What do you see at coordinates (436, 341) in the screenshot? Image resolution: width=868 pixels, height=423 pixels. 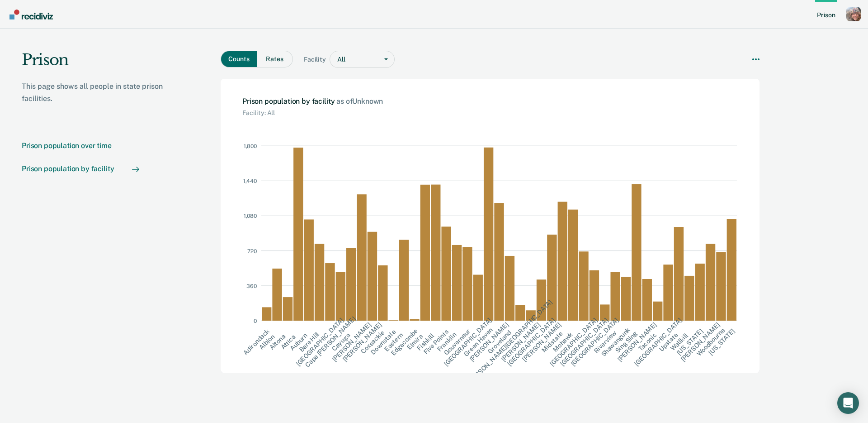 I see `tspan: Five Points` at bounding box center [436, 341].